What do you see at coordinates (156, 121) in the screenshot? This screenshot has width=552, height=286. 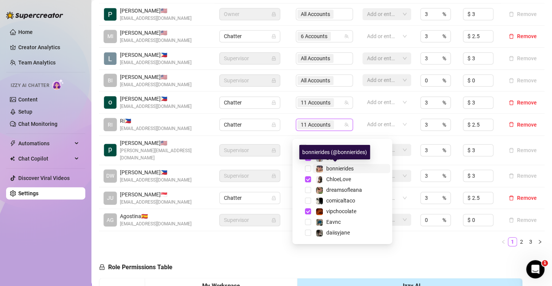 I see `span: Ri 🇵🇭` at bounding box center [156, 121].